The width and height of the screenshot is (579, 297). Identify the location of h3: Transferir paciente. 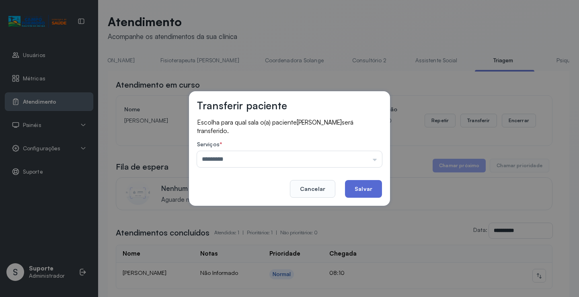
(242, 105).